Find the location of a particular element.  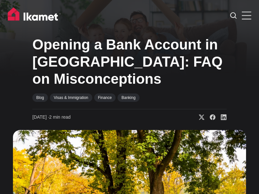

time: 2 min read is located at coordinates (51, 117).